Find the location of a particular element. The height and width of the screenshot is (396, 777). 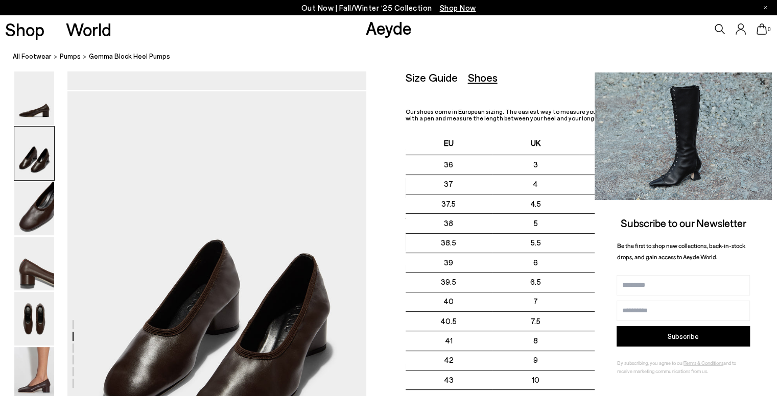

td: 42 is located at coordinates (449, 361).